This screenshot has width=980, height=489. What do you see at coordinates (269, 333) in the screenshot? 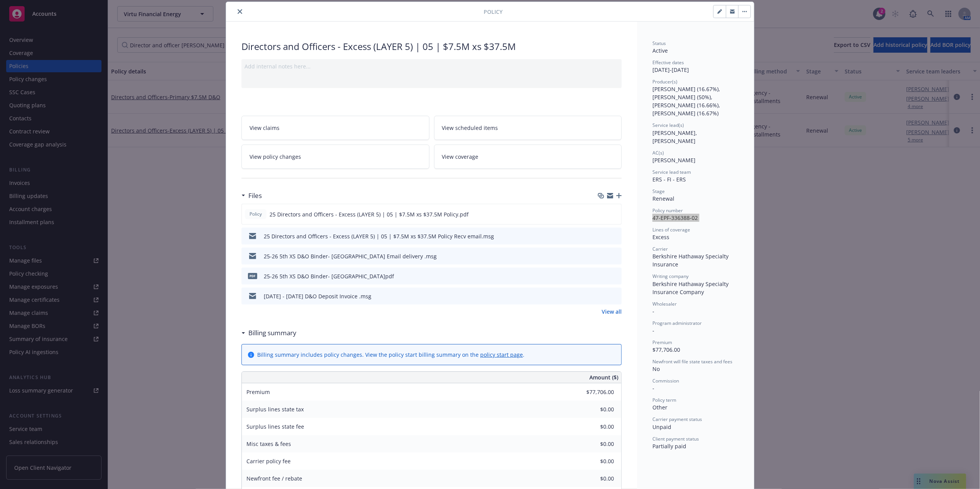
I see `div: Billing summary` at bounding box center [269, 333].